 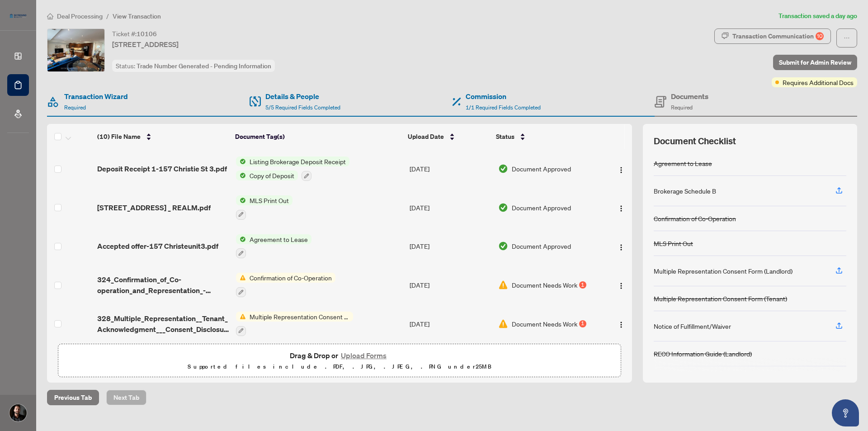 What do you see at coordinates (272, 175) in the screenshot?
I see `span: Copy of Deposit` at bounding box center [272, 175].